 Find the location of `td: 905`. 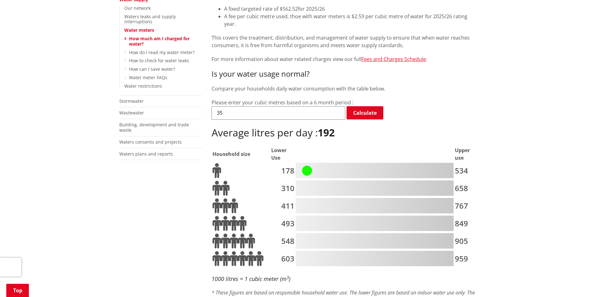

td: 905 is located at coordinates (467, 241).